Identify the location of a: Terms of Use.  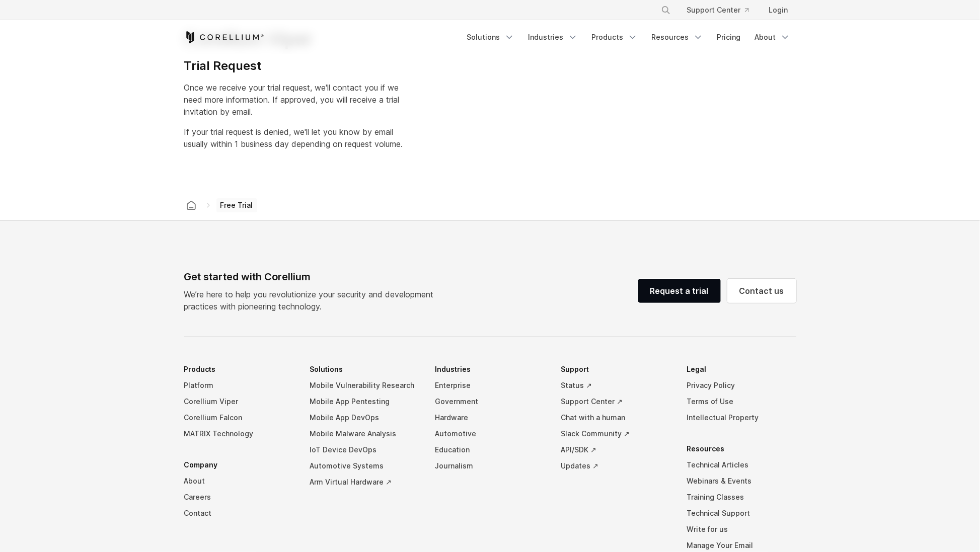
(741, 401).